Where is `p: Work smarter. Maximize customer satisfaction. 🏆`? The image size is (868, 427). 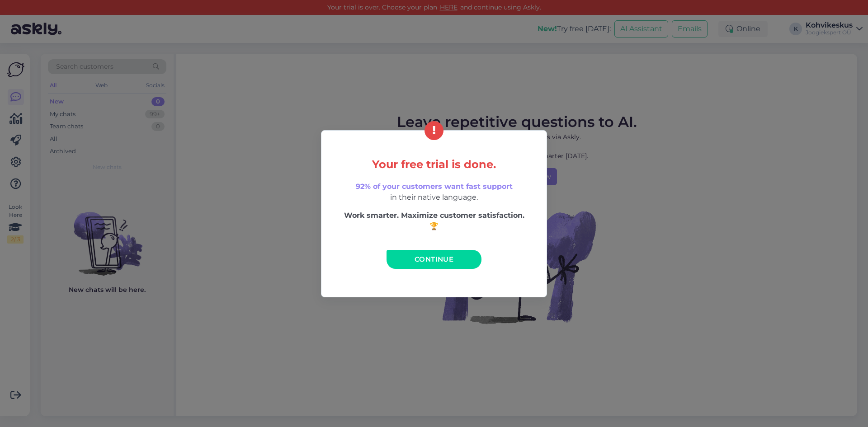 p: Work smarter. Maximize customer satisfaction. 🏆 is located at coordinates (434, 221).